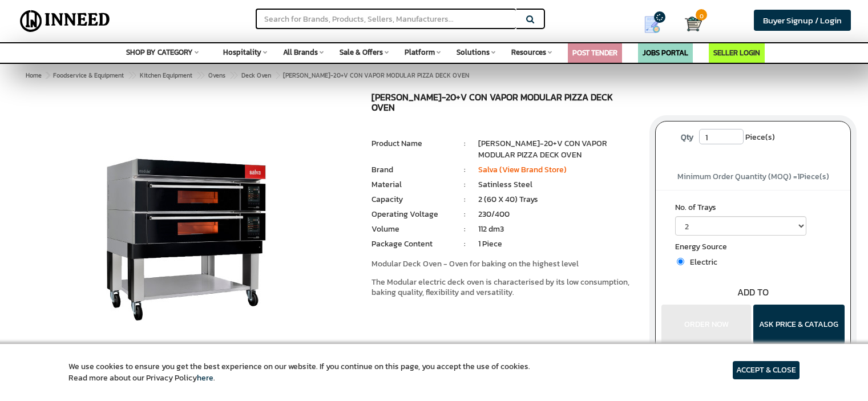 The width and height of the screenshot is (868, 401). What do you see at coordinates (800, 325) in the screenshot?
I see `button: ASK PRICE & CATALOG` at bounding box center [800, 325].